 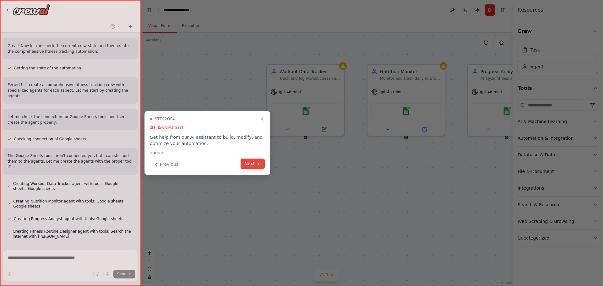 What do you see at coordinates (253, 164) in the screenshot?
I see `button: Next` at bounding box center [253, 164].